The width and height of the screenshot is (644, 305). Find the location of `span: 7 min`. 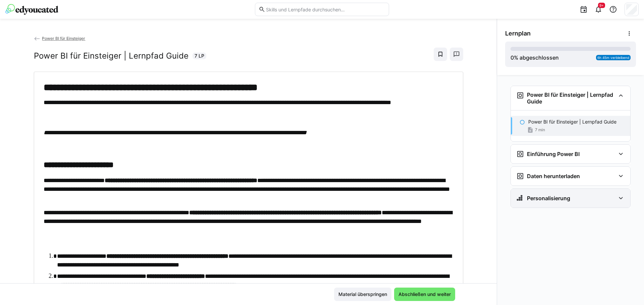

span: 7 min is located at coordinates (540, 130).